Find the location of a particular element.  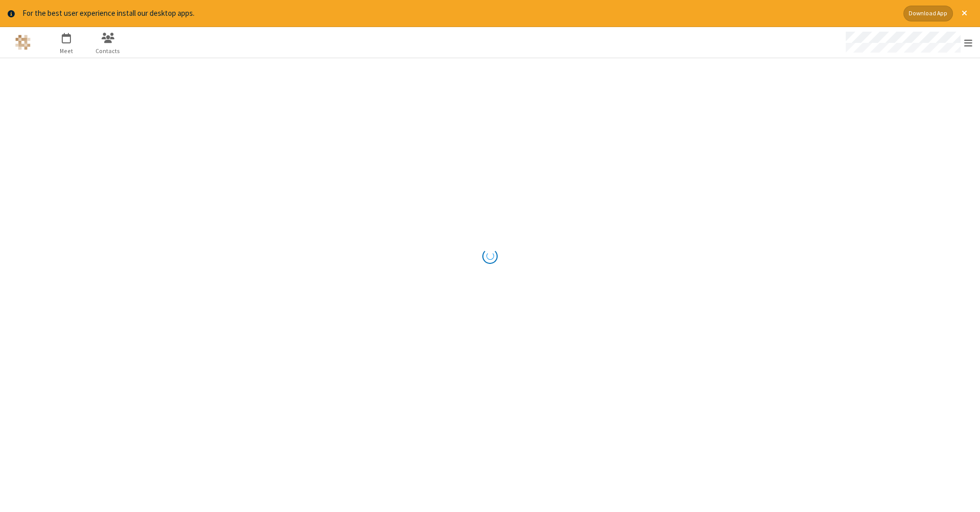

img: QA Selenium DO NOT DELETE OR CHANGE is located at coordinates (23, 42).